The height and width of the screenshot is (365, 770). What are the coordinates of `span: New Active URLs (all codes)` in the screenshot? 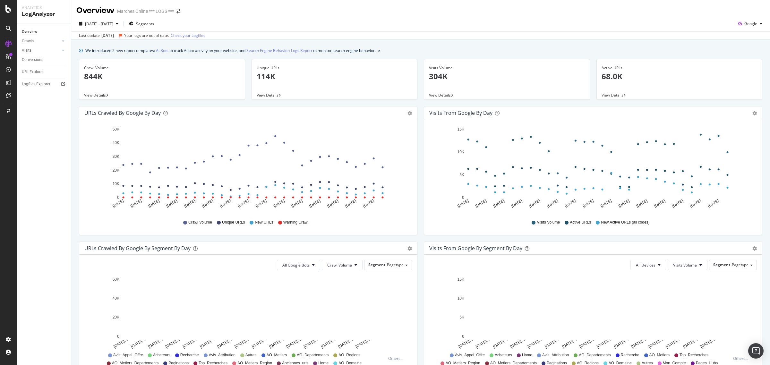 It's located at (625, 222).